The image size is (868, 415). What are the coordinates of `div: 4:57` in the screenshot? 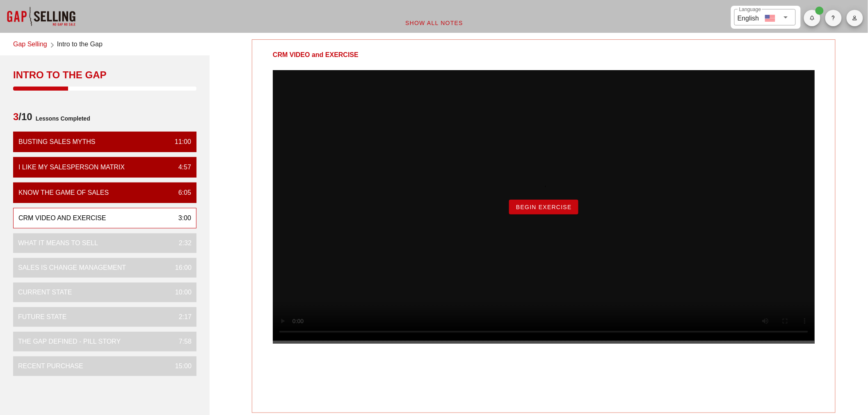 It's located at (181, 167).